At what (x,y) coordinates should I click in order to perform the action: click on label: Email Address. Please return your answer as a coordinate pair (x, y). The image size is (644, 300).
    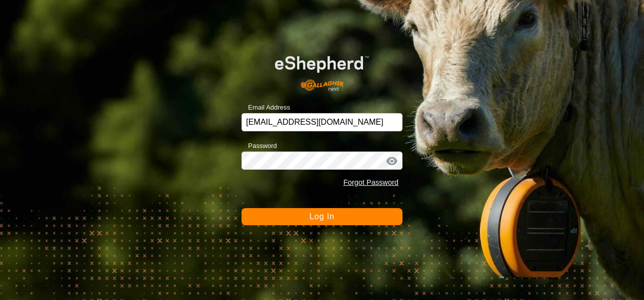
    Looking at the image, I should click on (266, 108).